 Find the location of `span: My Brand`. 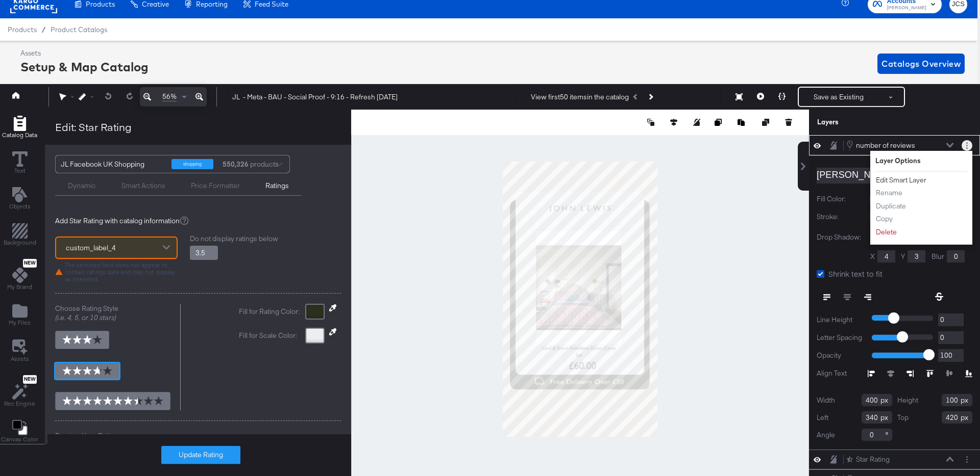

span: My Brand is located at coordinates (19, 287).